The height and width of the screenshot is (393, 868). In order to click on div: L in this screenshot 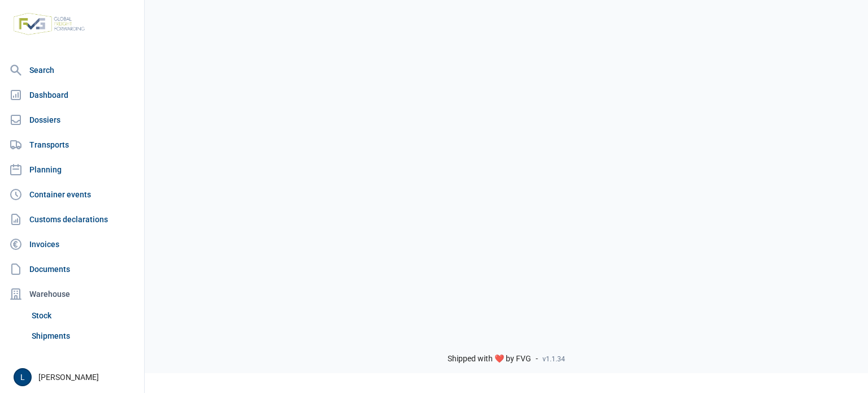, I will do `click(22, 377)`.